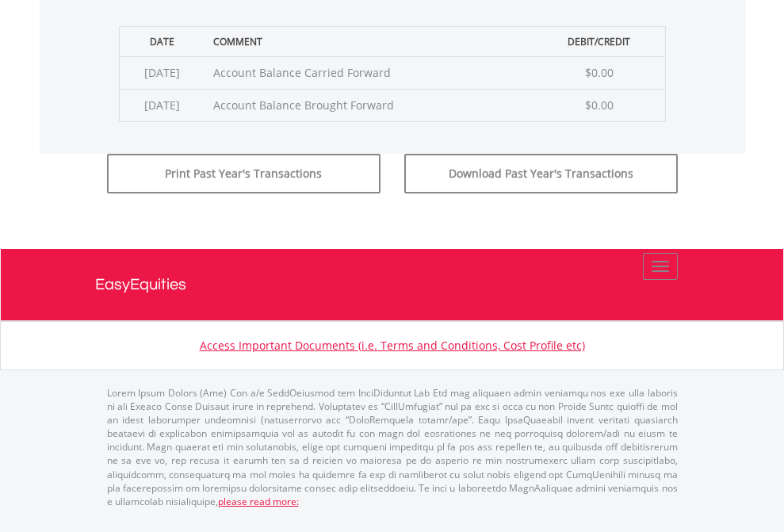  I want to click on button: Download Past Year's Transactions, so click(541, 174).